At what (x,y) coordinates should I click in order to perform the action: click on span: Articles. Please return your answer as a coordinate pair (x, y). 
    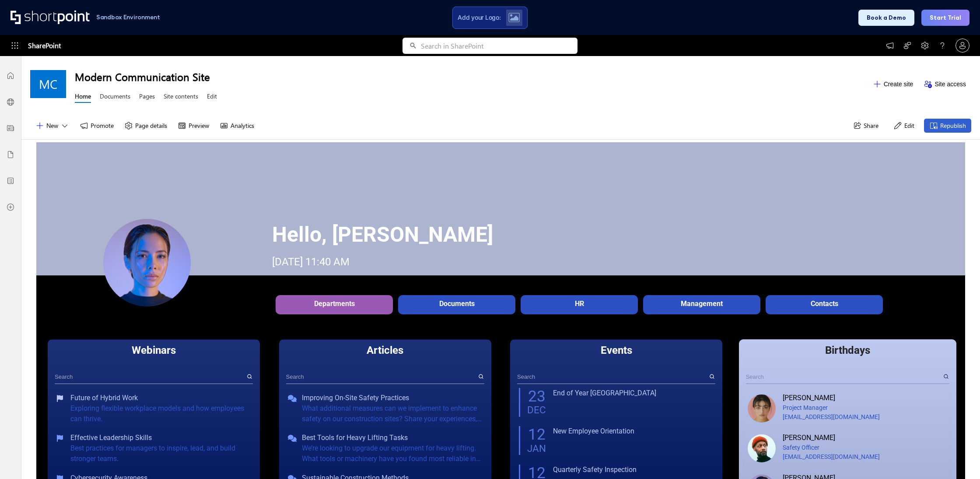
    Looking at the image, I should click on (385, 350).